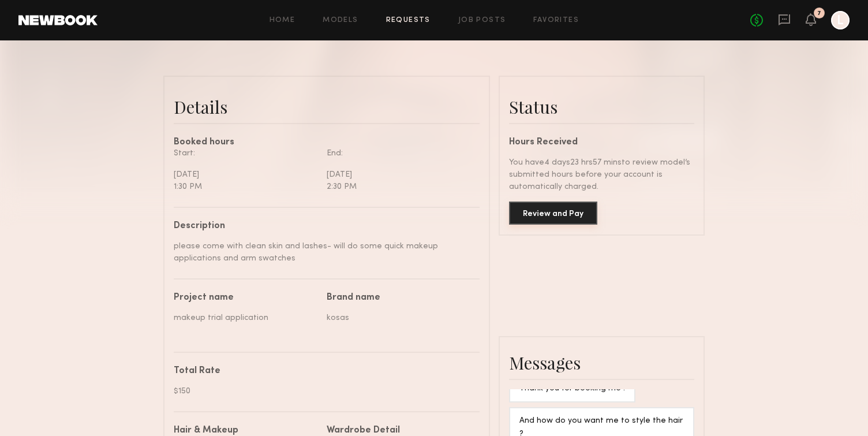 Image resolution: width=868 pixels, height=436 pixels. I want to click on div: End:, so click(399, 153).